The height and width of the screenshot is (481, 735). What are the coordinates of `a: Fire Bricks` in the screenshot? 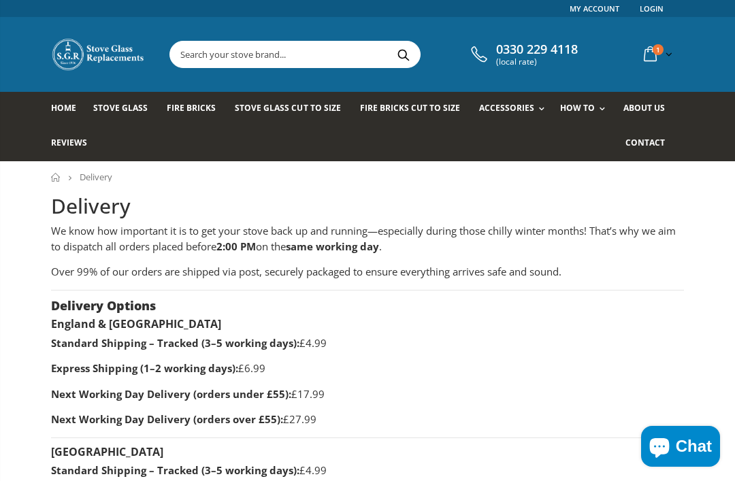 It's located at (196, 109).